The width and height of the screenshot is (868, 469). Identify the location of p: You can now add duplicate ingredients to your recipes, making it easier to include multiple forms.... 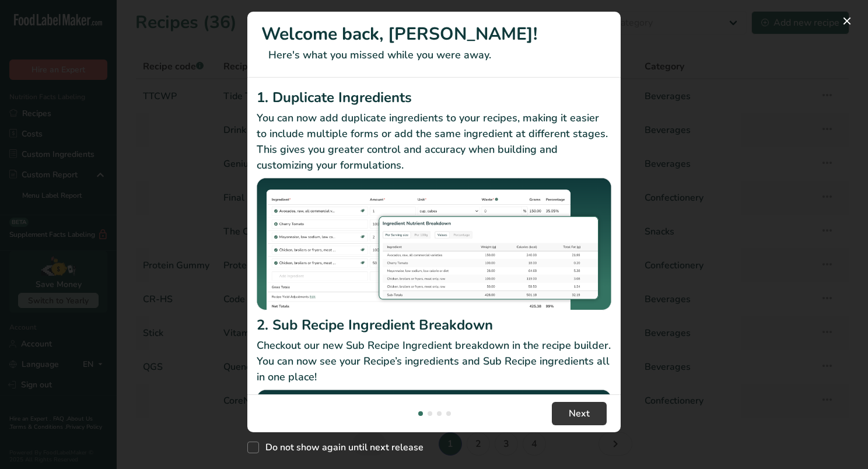
(434, 142).